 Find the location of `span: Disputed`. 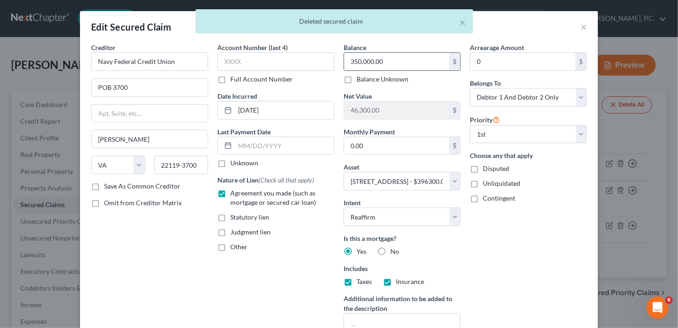

span: Disputed is located at coordinates (496, 168).